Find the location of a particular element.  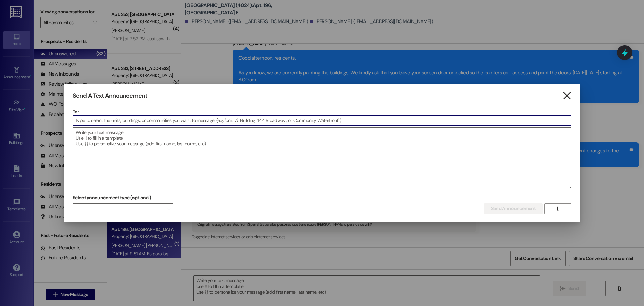

h3: Send A Text Announcement is located at coordinates (110, 96).